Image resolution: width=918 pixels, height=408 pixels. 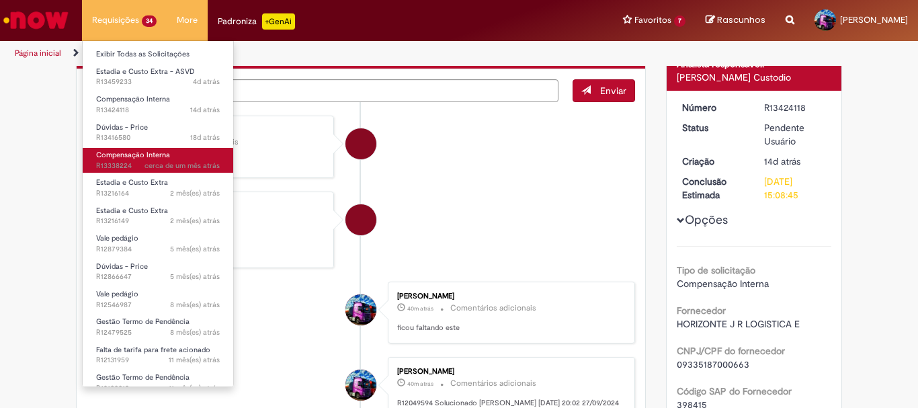 What do you see at coordinates (256, 21) in the screenshot?
I see `div: Padroniza` at bounding box center [256, 21].